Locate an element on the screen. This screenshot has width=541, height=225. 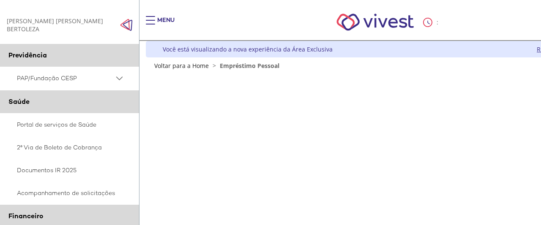
a: Voltar para a Home is located at coordinates (181, 66).